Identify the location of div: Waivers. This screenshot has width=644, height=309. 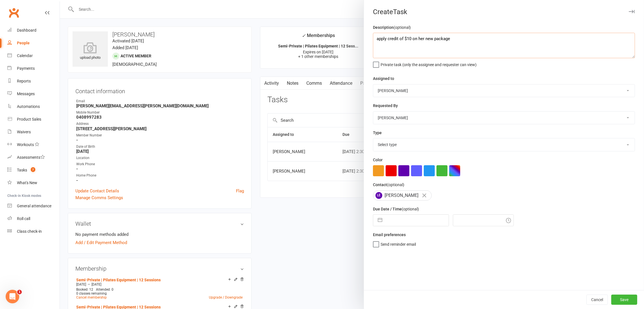
(24, 132).